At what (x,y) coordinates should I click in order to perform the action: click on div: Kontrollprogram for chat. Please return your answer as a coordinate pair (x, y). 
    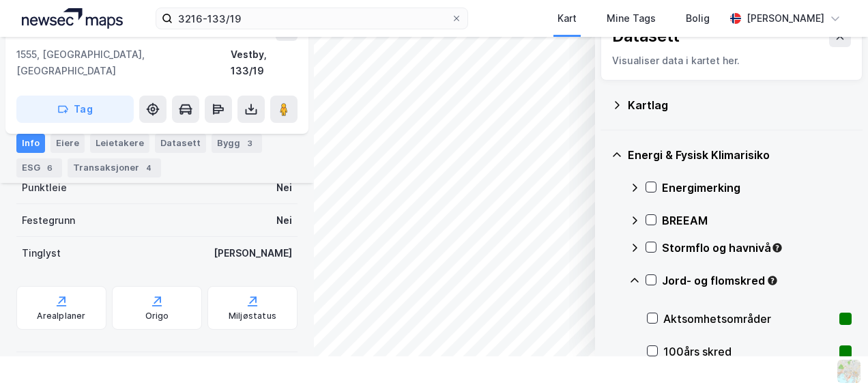
    Looking at the image, I should click on (833, 353).